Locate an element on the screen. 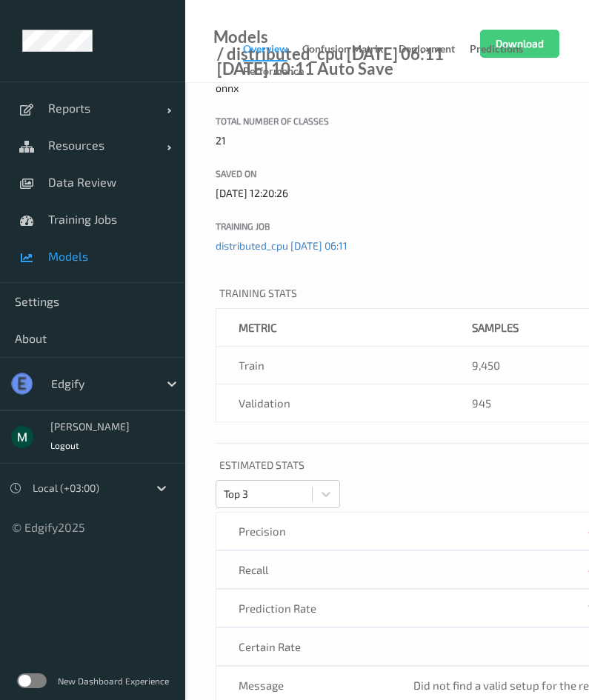 The height and width of the screenshot is (700, 589). div: Precision is located at coordinates (391, 531).